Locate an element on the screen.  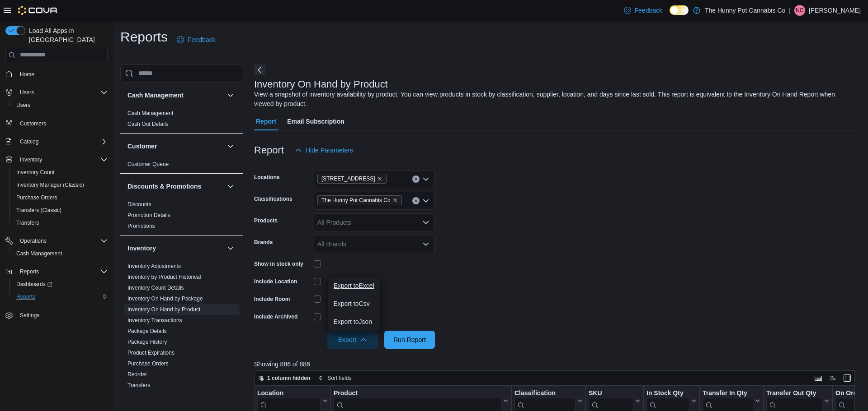
span: Email Subscription is located at coordinates (316, 121).